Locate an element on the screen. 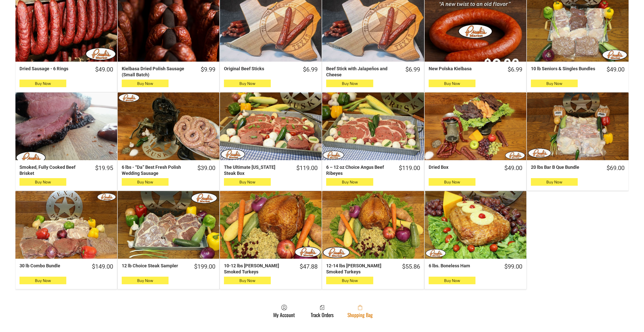  div: Beef Stick with Jalapeños and Cheese is located at coordinates (361, 72).